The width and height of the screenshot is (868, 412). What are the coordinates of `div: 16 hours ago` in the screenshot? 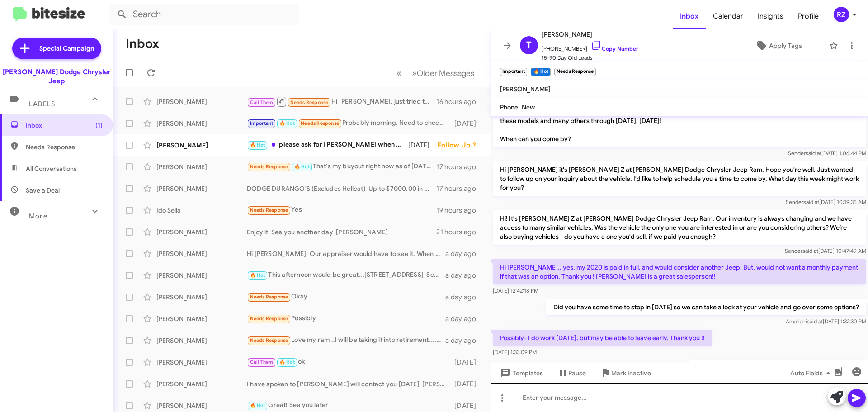 It's located at (460, 102).